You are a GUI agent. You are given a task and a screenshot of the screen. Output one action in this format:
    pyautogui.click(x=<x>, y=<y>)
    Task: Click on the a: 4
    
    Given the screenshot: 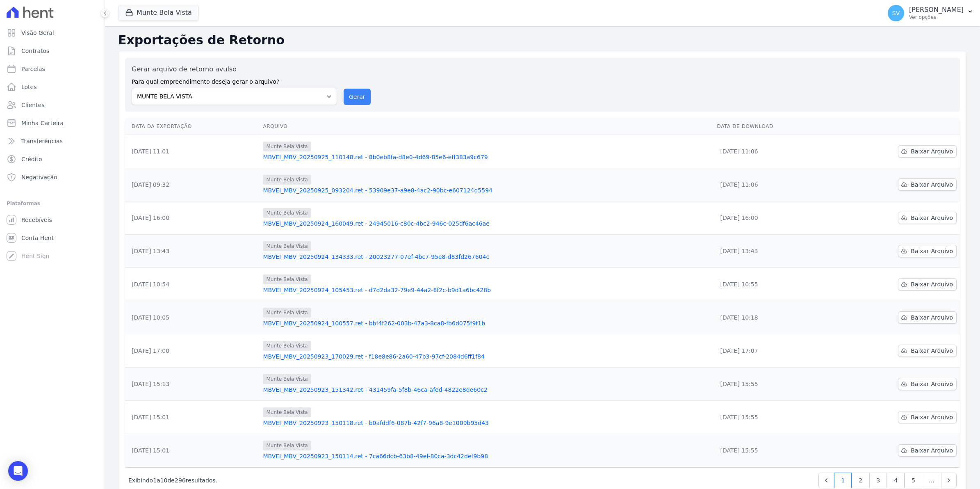 What is the action you would take?
    pyautogui.click(x=896, y=481)
    